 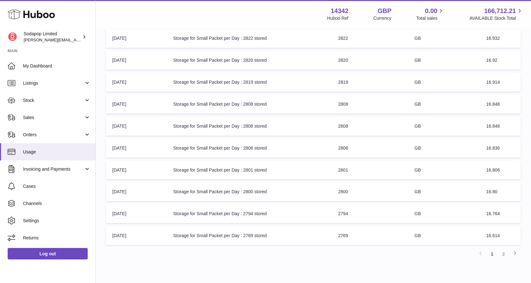 What do you see at coordinates (370, 236) in the screenshot?
I see `td: 2769` at bounding box center [370, 236].